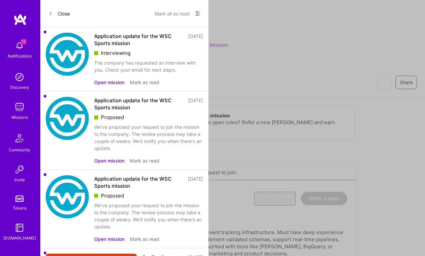  I want to click on img: teamwork, so click(19, 107).